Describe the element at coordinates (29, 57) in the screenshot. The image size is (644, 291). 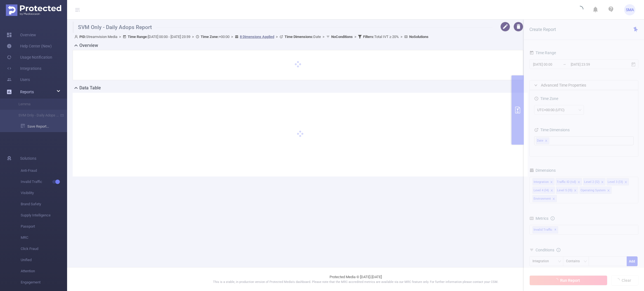
I see `a: Usage Notification` at that location.